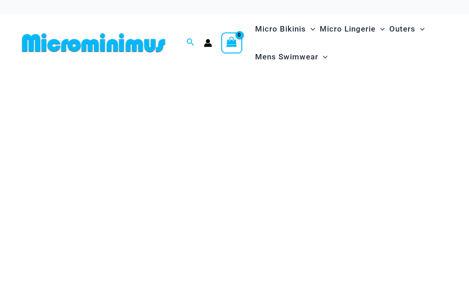  What do you see at coordinates (407, 29) in the screenshot?
I see `a: OutersMenu ToggleMenu Toggle` at bounding box center [407, 29].